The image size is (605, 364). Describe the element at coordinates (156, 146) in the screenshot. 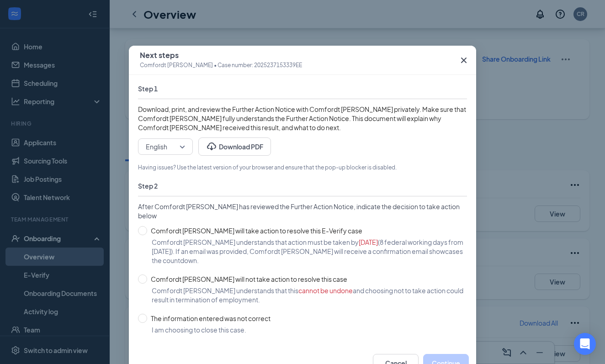

I see `span: English` at that location.